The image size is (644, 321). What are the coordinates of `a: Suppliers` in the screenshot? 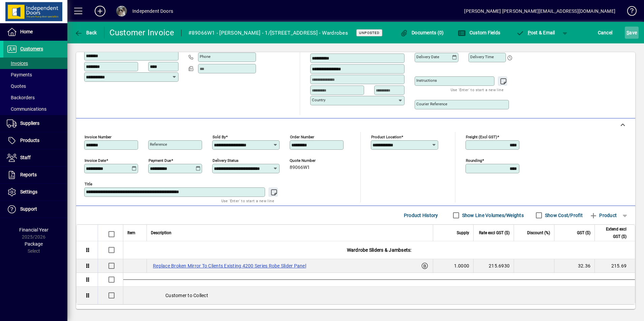 It's located at (36, 124).